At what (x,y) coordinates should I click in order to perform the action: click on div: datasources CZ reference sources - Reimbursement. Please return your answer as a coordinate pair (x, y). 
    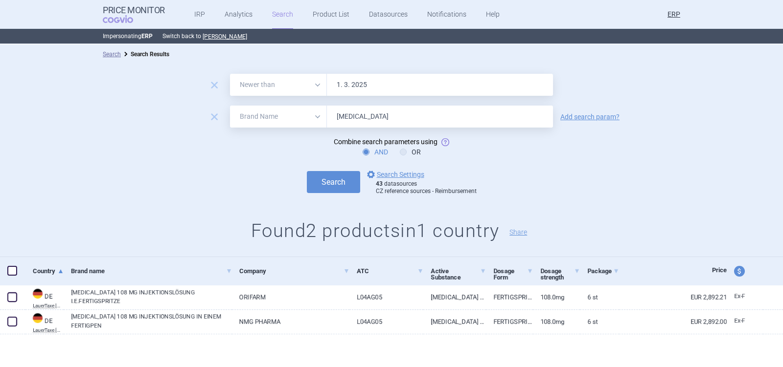
    Looking at the image, I should click on (426, 188).